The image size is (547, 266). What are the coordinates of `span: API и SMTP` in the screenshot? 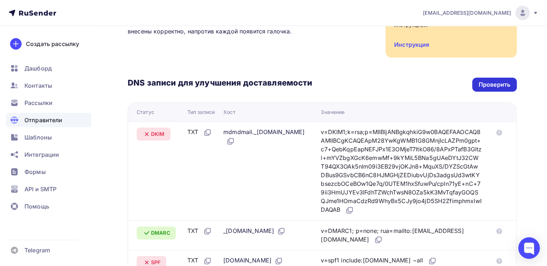 It's located at (40, 189).